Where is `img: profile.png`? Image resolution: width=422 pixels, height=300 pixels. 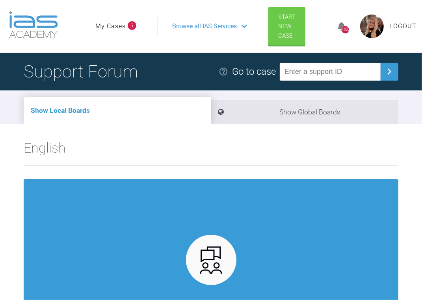 img: profile.png is located at coordinates (372, 26).